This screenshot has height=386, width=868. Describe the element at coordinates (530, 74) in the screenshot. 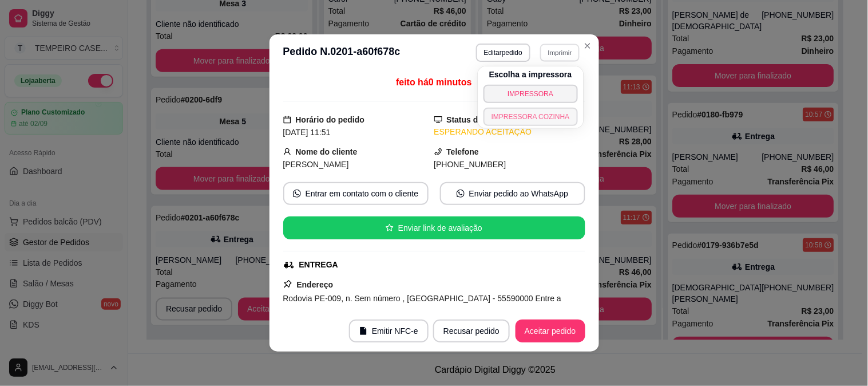

I see `h4: Escolha a impressora` at that location.